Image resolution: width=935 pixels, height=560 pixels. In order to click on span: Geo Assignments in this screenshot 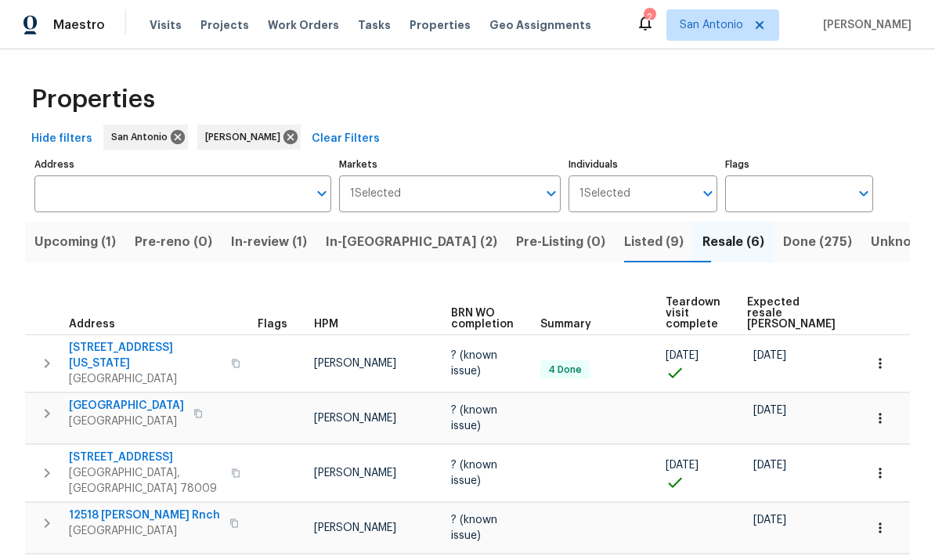, I will do `click(540, 25)`.